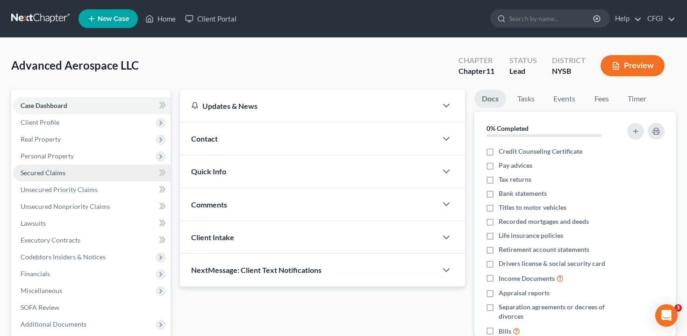 Image resolution: width=687 pixels, height=336 pixels. Describe the element at coordinates (40, 122) in the screenshot. I see `span: Client Profile` at that location.